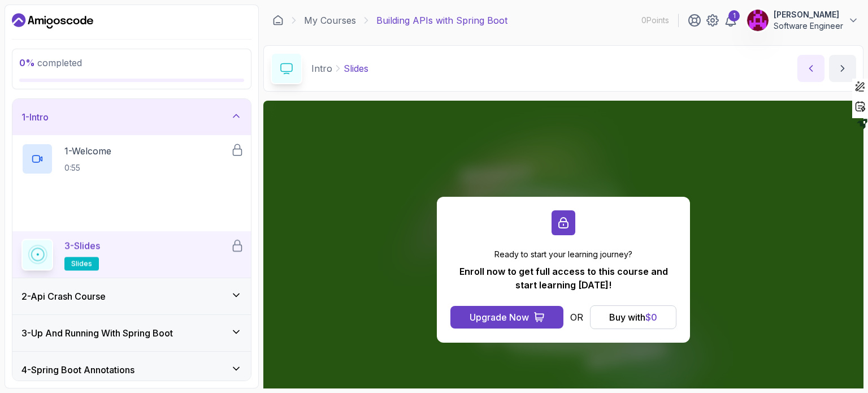 This screenshot has width=868, height=393. I want to click on p: Building APIs with Spring Boot, so click(442, 20).